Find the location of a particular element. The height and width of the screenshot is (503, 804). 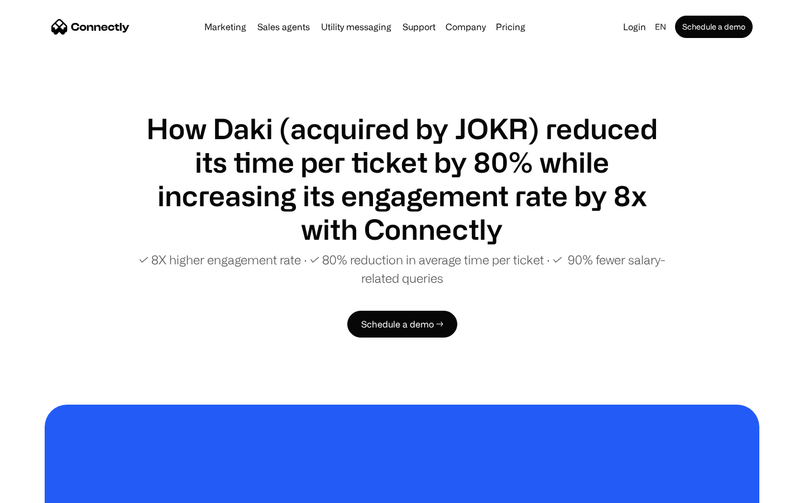

p: ✓ 8X higher engagement rate ∙ ✓ 80% reduction in average time per ticket ∙ ✓ 90% fewer salary-rel... is located at coordinates (402, 269).